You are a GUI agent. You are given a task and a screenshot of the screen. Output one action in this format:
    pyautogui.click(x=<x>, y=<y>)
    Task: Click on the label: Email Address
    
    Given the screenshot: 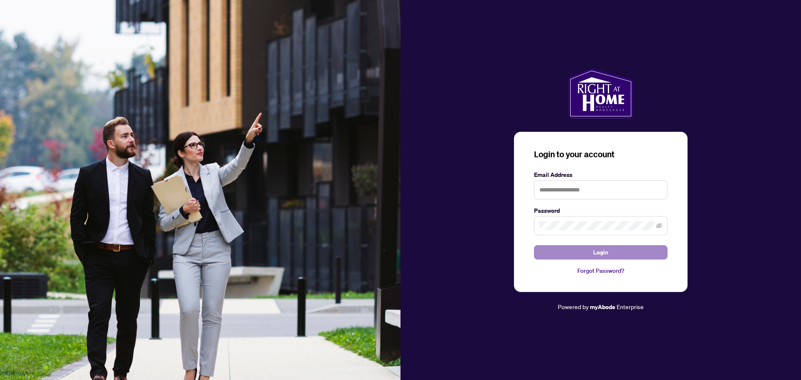 What is the action you would take?
    pyautogui.click(x=600, y=175)
    